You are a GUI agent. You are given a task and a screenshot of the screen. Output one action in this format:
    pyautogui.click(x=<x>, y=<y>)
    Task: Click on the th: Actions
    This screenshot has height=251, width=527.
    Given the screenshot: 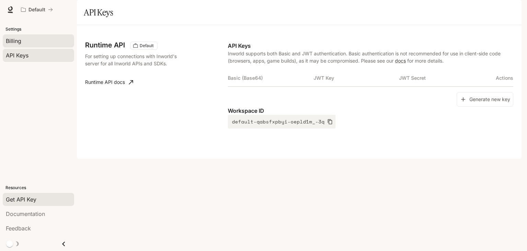 What is the action you would take?
    pyautogui.click(x=499, y=78)
    